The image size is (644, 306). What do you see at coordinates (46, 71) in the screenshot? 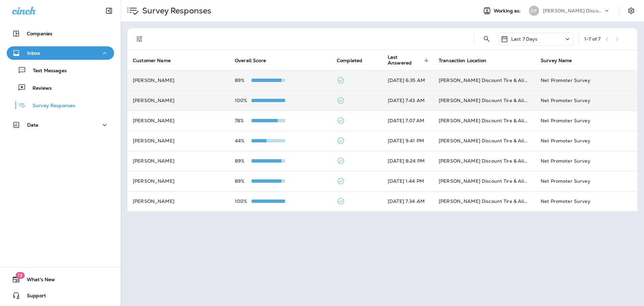
I see `p: Text Messages` at bounding box center [46, 71].